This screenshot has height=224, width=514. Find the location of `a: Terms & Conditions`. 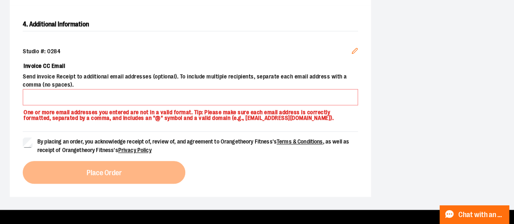

a: Terms & Conditions is located at coordinates (300, 141).